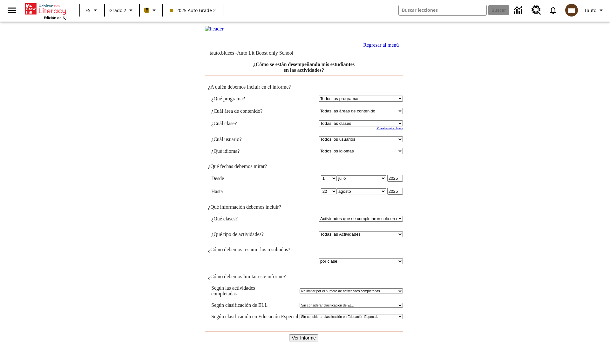 This screenshot has width=610, height=343. What do you see at coordinates (304, 277) in the screenshot?
I see `td: ¿Cómo debemos limitar este informe?` at bounding box center [304, 277].